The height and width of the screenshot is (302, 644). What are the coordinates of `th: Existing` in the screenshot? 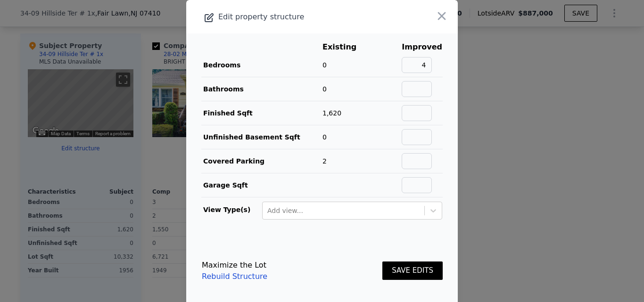 It's located at (347, 47).